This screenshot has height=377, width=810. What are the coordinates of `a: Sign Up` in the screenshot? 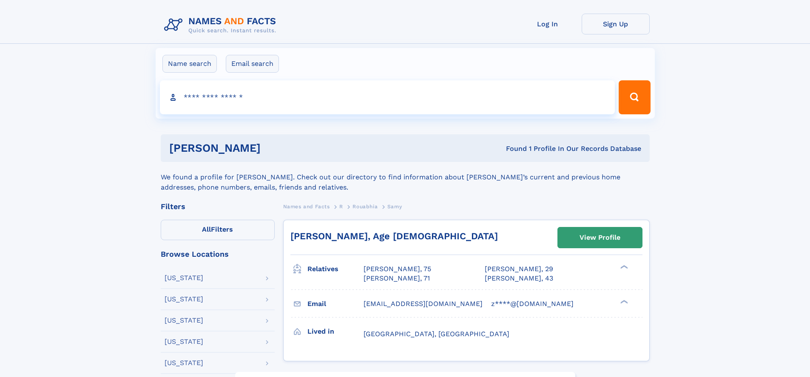 It's located at (615, 24).